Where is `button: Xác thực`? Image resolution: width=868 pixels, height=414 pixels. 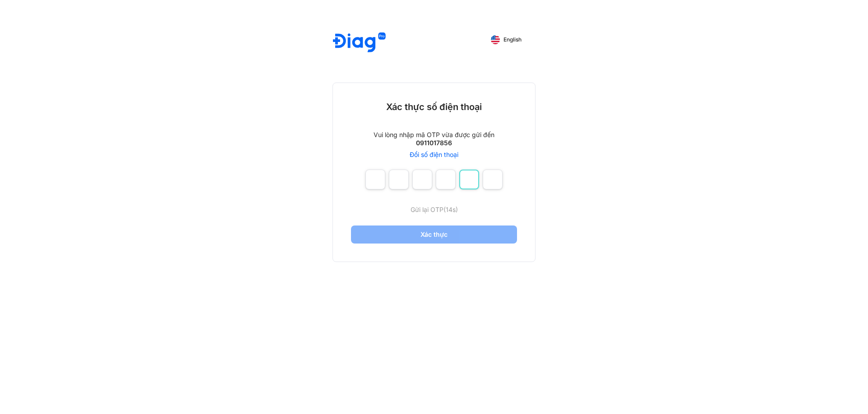
button: Xác thực is located at coordinates (434, 234).